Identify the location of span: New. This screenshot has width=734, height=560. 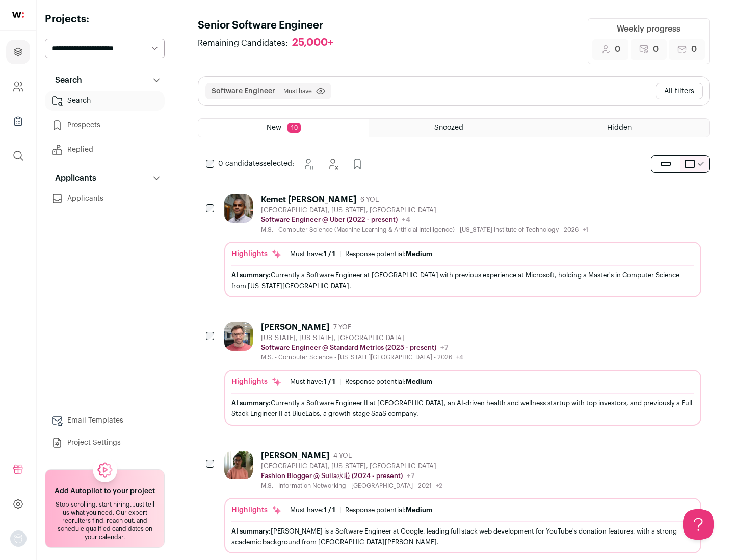
(274, 128).